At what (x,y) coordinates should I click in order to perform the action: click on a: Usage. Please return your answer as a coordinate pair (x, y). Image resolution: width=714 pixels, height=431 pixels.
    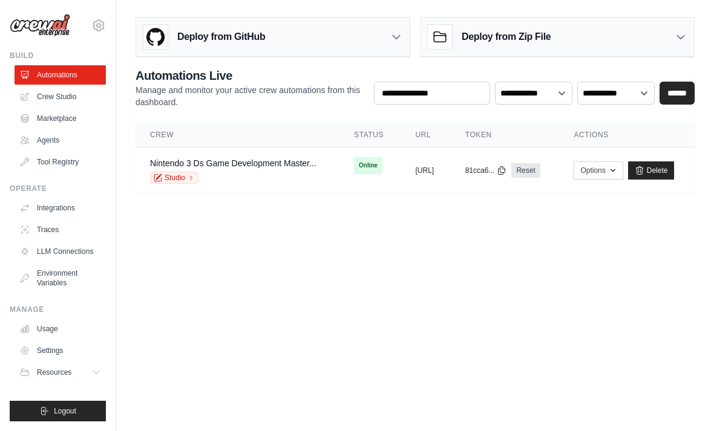
    Looking at the image, I should click on (60, 329).